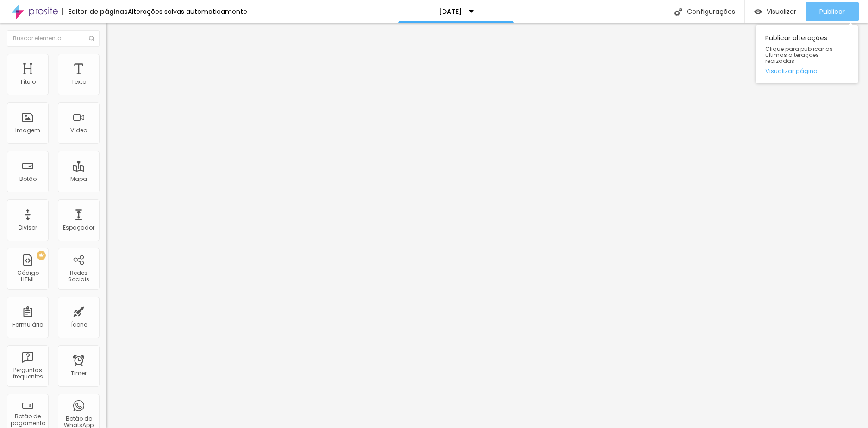 This screenshot has width=868, height=428. I want to click on div: Texto, so click(79, 82).